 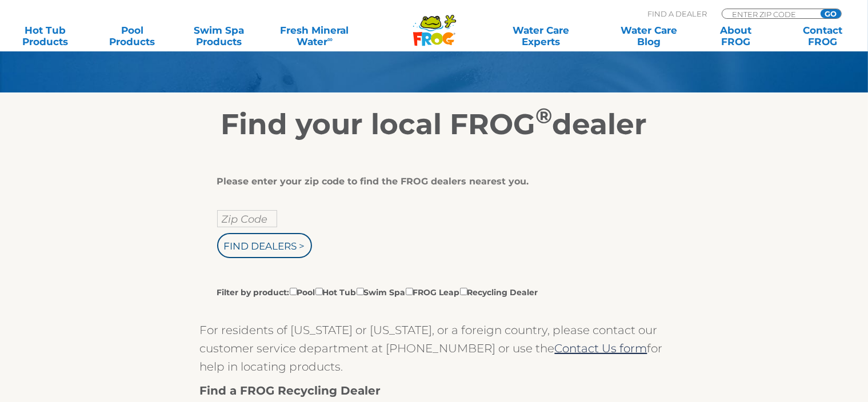 I want to click on p: Find A Dealer, so click(x=677, y=13).